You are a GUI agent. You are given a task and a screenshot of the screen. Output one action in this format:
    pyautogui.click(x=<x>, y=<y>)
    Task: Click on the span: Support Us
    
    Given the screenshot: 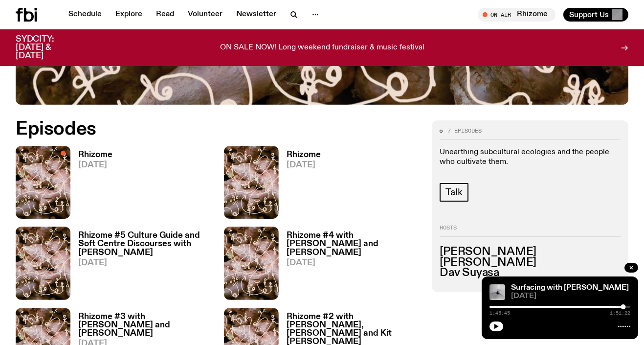 What is the action you would take?
    pyautogui.click(x=589, y=14)
    